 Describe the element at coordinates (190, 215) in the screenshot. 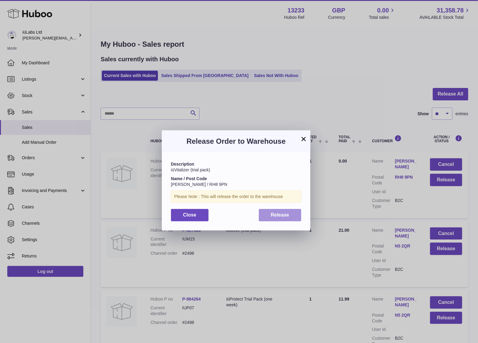

I see `span: Close` at that location.